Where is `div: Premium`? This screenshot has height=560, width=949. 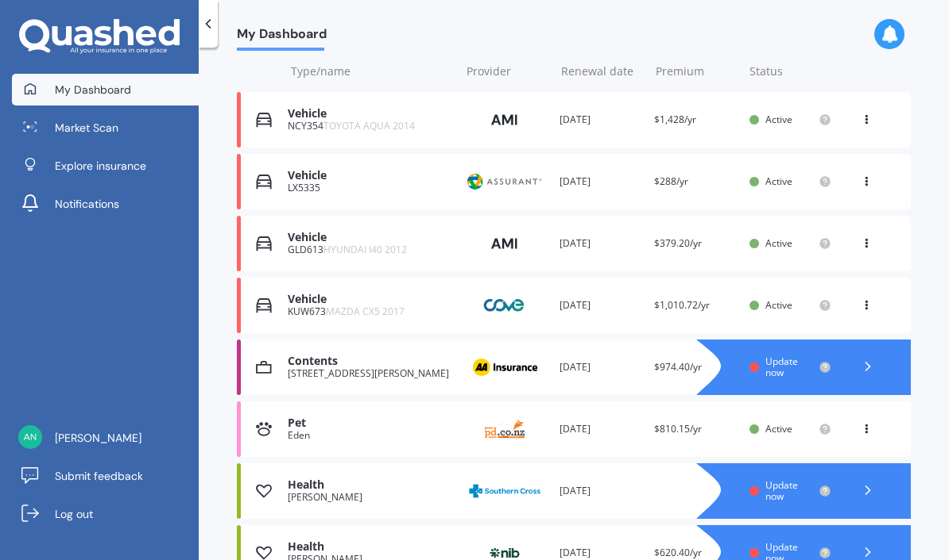
div: Premium is located at coordinates (696, 71).